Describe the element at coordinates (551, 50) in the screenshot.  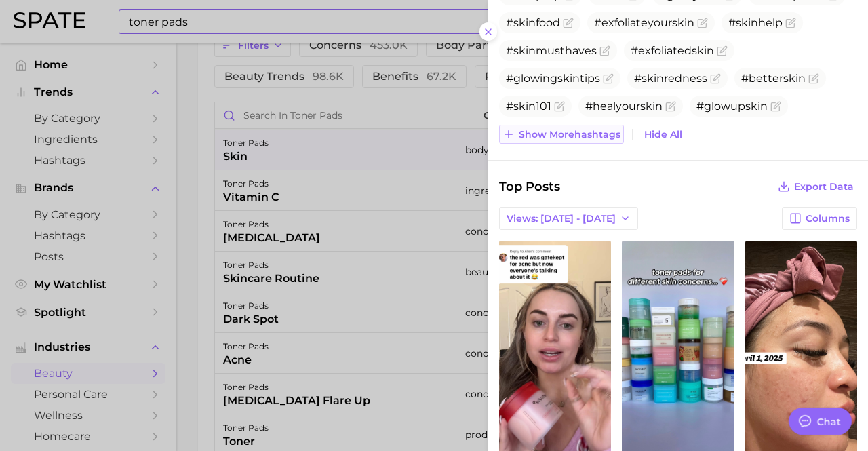
I see `span: #skinmusthaves` at that location.